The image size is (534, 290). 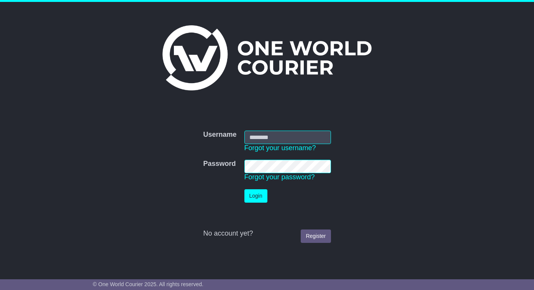 What do you see at coordinates (315, 236) in the screenshot?
I see `a: Register` at bounding box center [315, 236].